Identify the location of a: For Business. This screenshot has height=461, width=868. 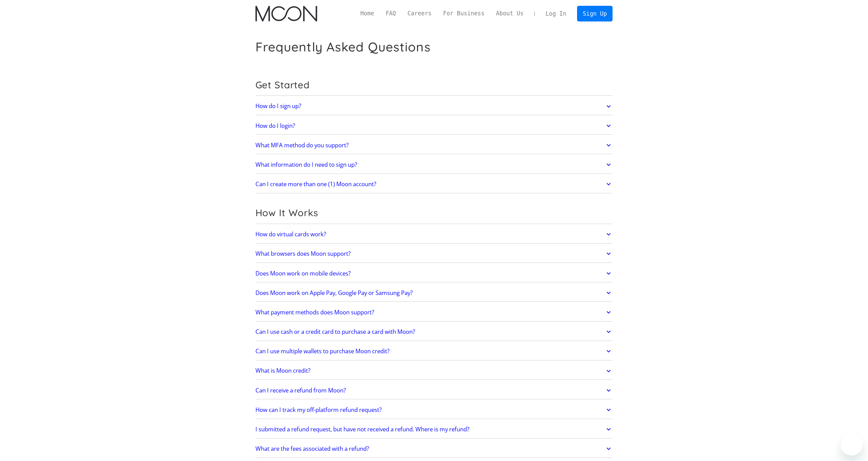
(463, 14).